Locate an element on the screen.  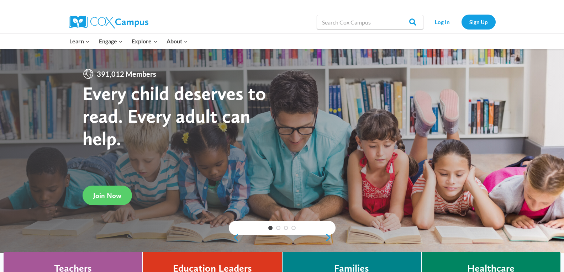
a: Join Now is located at coordinates (107, 195).